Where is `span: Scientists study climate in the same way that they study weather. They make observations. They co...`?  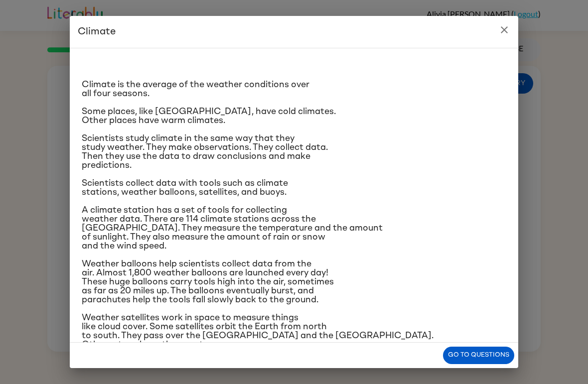 span: Scientists study climate in the same way that they study weather. They make observations. They co... is located at coordinates (205, 152).